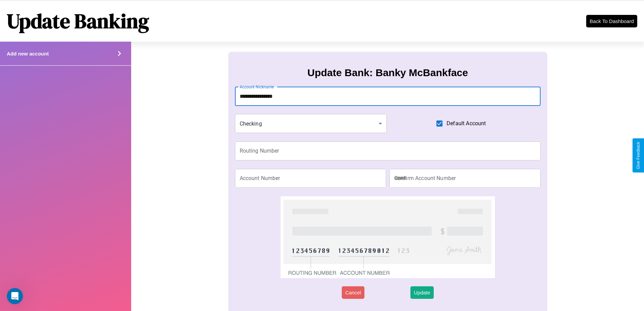  I want to click on h4: Add new account, so click(28, 54).